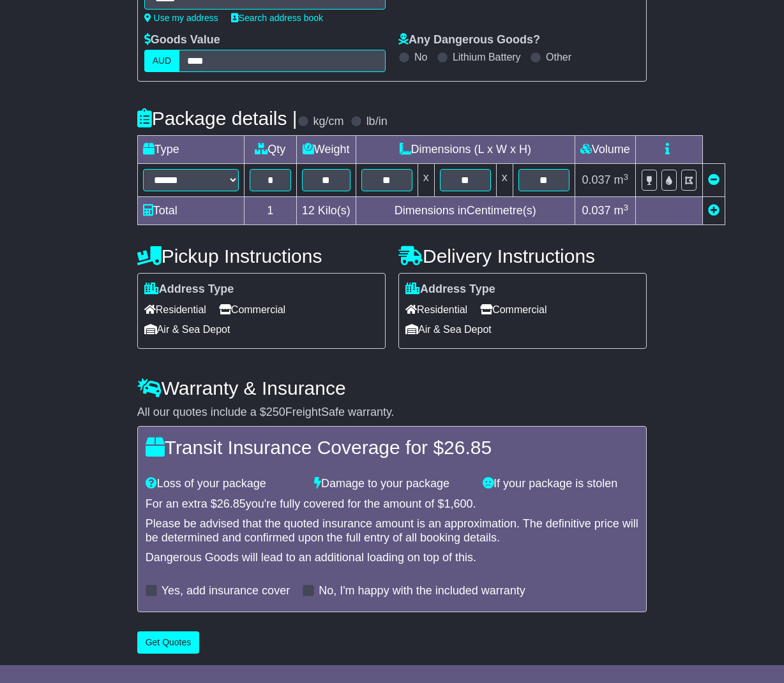 Image resolution: width=784 pixels, height=683 pixels. What do you see at coordinates (308, 211) in the screenshot?
I see `span: 12` at bounding box center [308, 211].